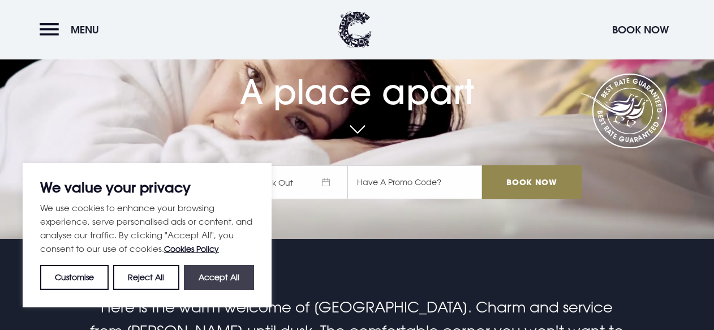  What do you see at coordinates (355, 29) in the screenshot?
I see `img: Clandeboye Lodge` at bounding box center [355, 29].